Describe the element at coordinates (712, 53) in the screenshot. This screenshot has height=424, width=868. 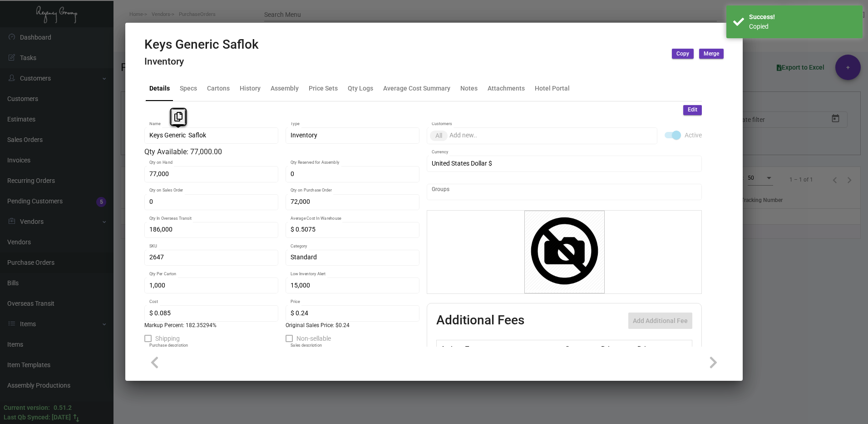
I see `span: Merge` at that location.